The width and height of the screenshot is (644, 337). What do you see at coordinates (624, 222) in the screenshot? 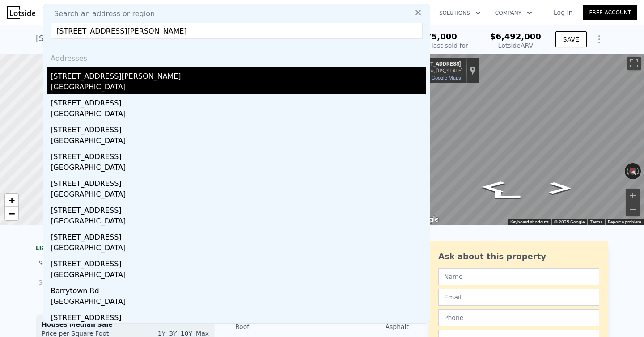
I see `a: Report a problem` at bounding box center [624, 222].